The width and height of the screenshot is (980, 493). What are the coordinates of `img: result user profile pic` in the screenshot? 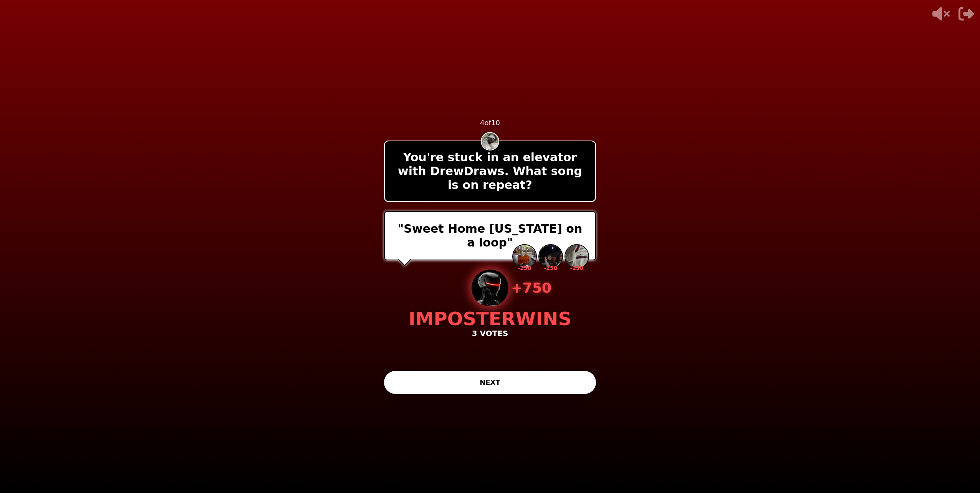 It's located at (490, 288).